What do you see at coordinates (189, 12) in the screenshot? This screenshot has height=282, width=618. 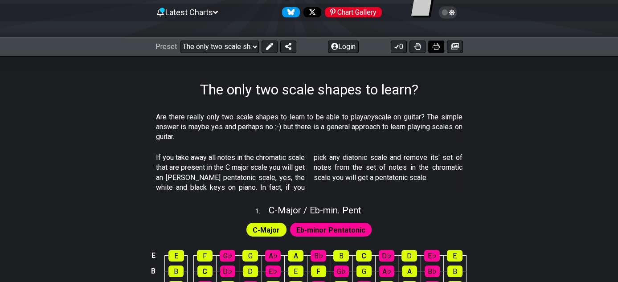 I see `span: Latest Charts` at bounding box center [189, 12].